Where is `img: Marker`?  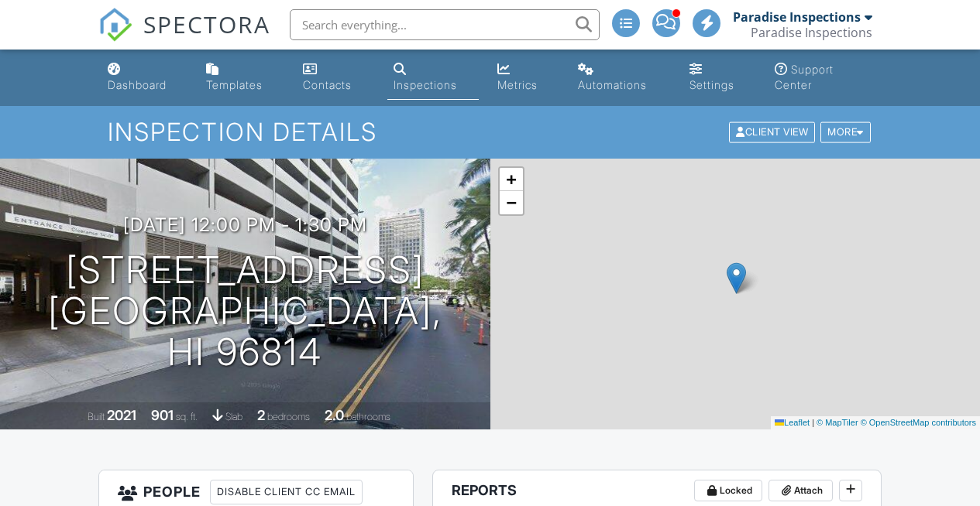 img: Marker is located at coordinates (736, 278).